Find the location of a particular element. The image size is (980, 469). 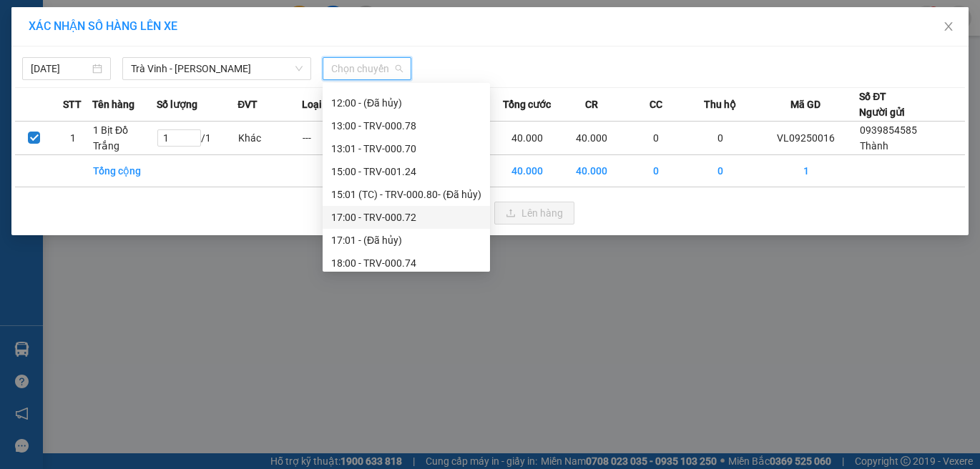

div: 15:01 (TC) - TRV-000.80 - (Đã hủy) is located at coordinates (406, 194).